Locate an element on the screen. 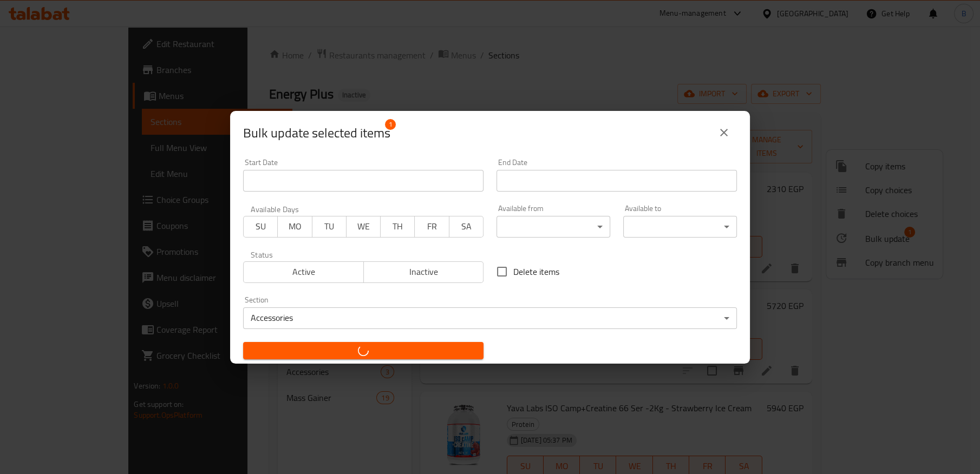 This screenshot has height=474, width=980. span: Active is located at coordinates (303, 272).